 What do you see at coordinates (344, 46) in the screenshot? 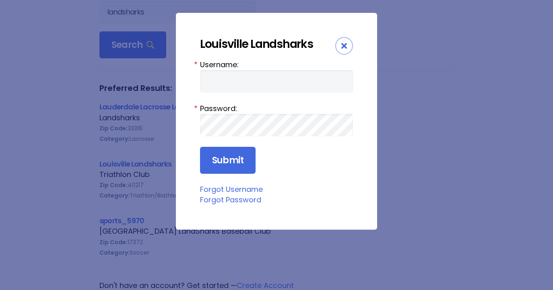
I see `div: Close` at bounding box center [344, 46].